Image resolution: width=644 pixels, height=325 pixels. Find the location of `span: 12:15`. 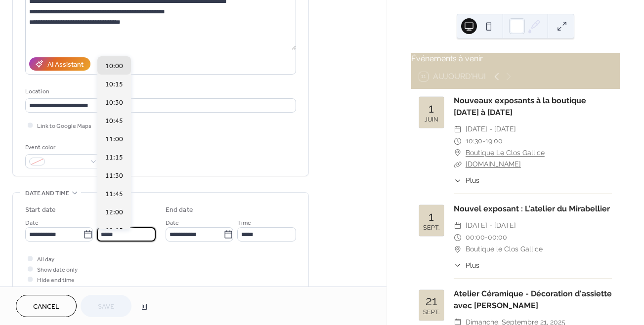

span: 12:15 is located at coordinates (114, 231).